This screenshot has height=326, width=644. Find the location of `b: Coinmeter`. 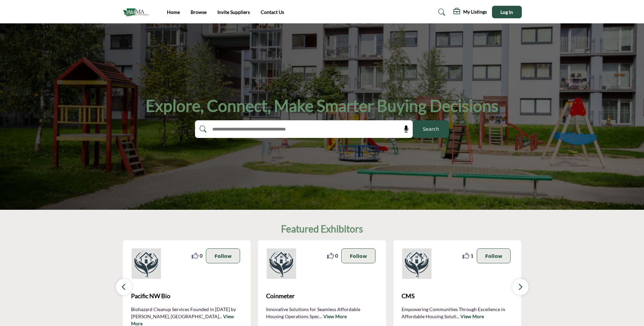

b: Coinmeter is located at coordinates (322, 296).